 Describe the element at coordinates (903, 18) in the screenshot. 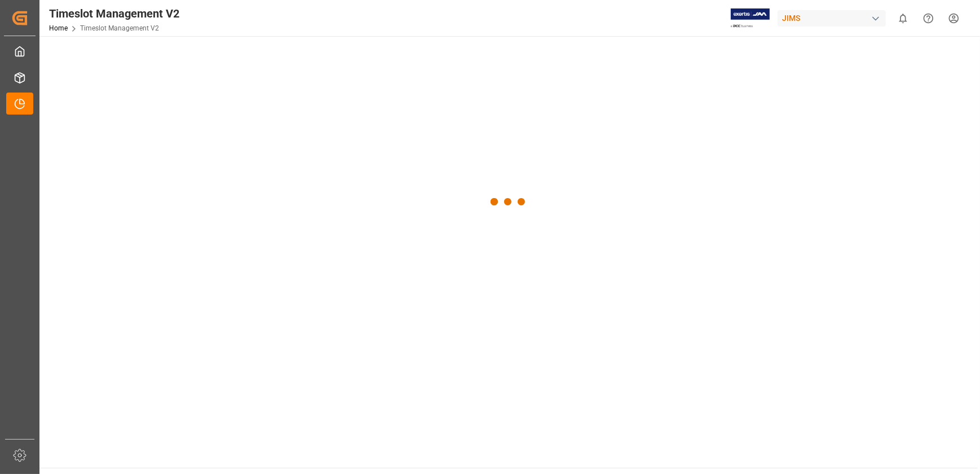

I see `button: show 0 new notifications` at that location.